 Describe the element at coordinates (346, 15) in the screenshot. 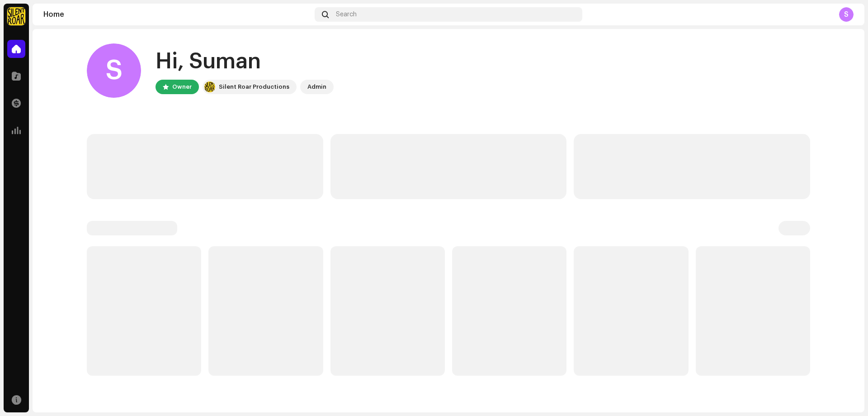

I see `span: Search` at that location.